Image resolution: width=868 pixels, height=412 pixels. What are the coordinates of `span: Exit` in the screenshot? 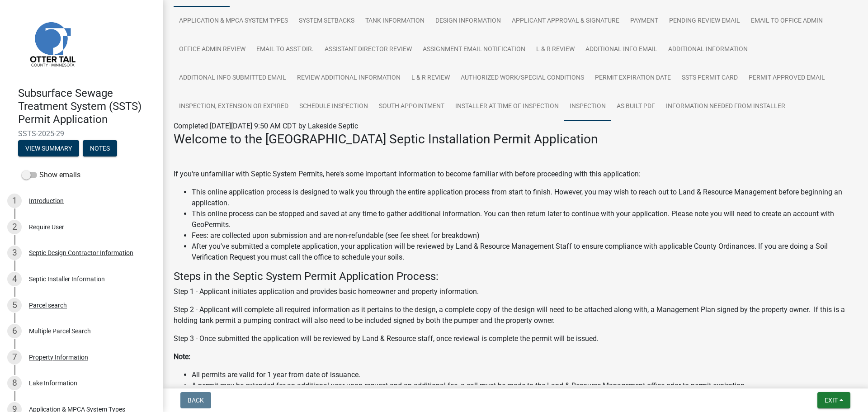 It's located at (831, 400).